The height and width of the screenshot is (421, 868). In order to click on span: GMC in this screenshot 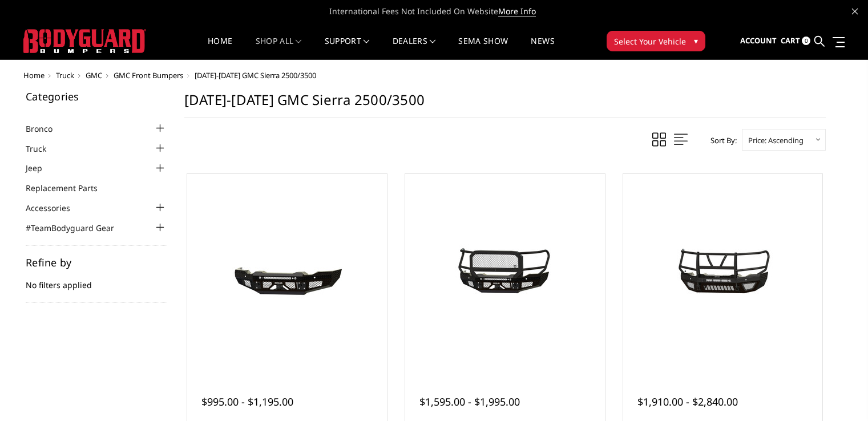, I will do `click(94, 75)`.